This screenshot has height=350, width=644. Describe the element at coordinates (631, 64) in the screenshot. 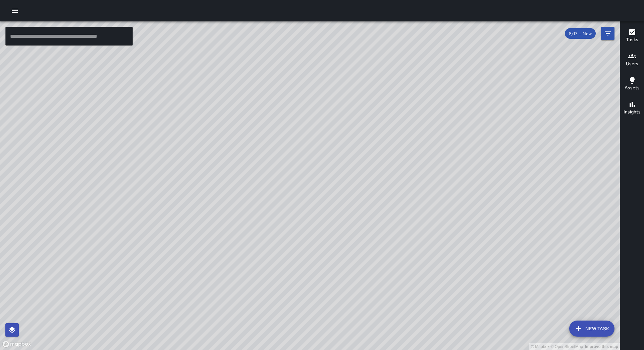

I see `h6: Users` at that location.